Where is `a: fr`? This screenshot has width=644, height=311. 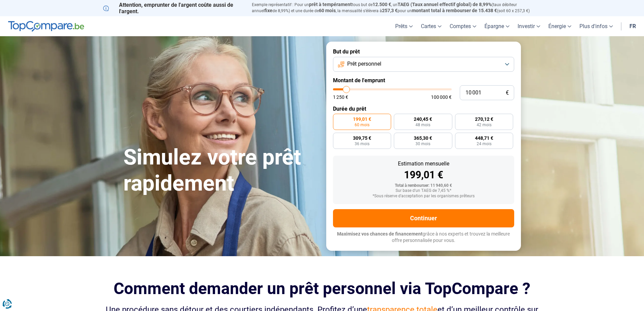 a: fr is located at coordinates (632, 26).